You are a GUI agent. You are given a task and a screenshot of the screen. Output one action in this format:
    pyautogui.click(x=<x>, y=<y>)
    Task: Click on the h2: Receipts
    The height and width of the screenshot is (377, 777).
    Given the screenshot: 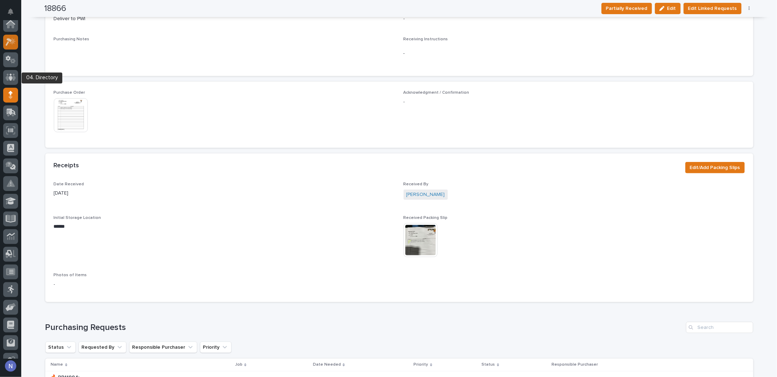 What is the action you would take?
    pyautogui.click(x=67, y=166)
    